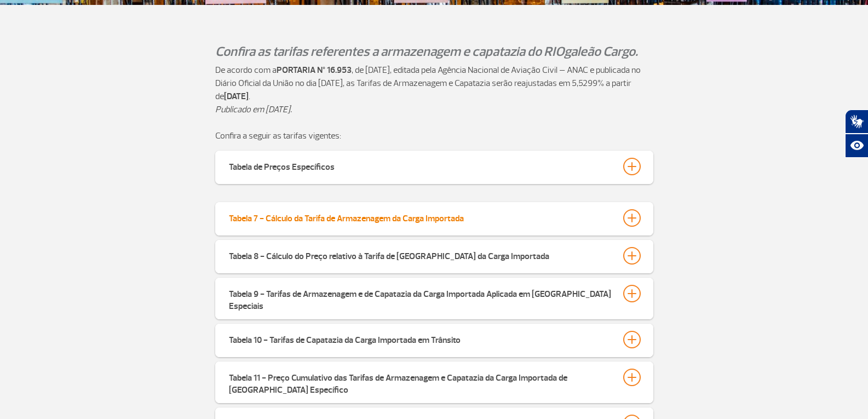  Describe the element at coordinates (434, 51) in the screenshot. I see `p: Confira as tarifas referentes a armazenagem e capatazia do RIOgaleão Cargo.` at that location.